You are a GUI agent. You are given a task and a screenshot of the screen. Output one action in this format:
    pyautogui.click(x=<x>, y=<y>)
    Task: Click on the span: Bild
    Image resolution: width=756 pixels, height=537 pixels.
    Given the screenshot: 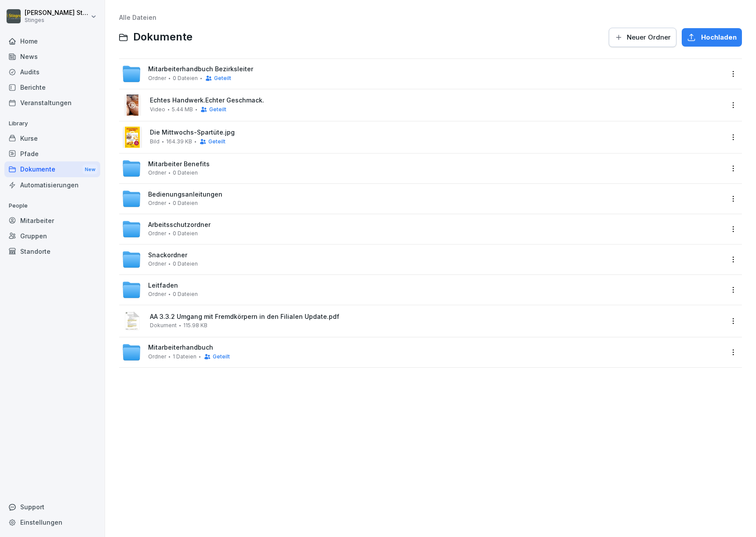 What is the action you would take?
    pyautogui.click(x=154, y=142)
    